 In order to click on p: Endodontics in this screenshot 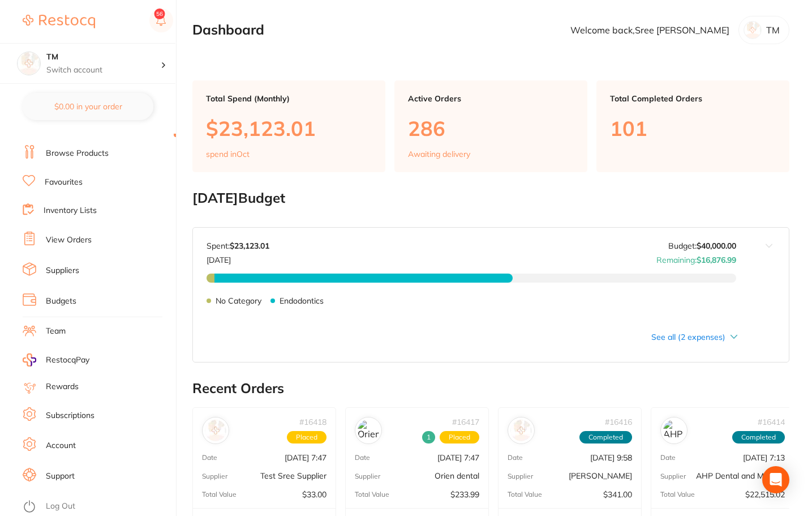, I will do `click(302, 301)`.